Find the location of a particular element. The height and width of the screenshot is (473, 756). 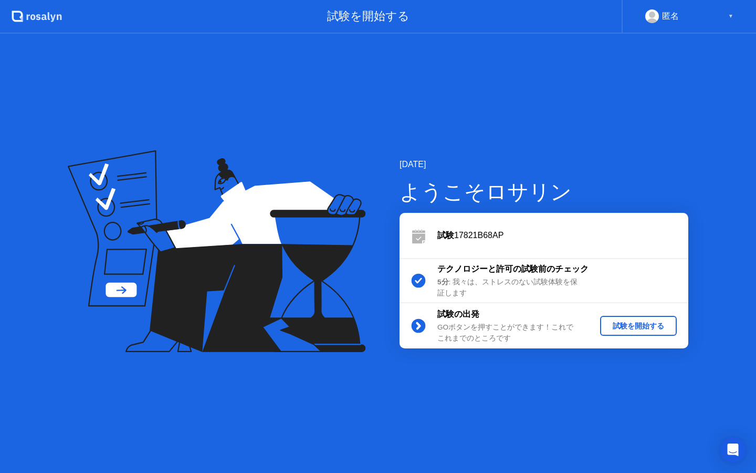

div: 試験を開始する is located at coordinates (639, 326).